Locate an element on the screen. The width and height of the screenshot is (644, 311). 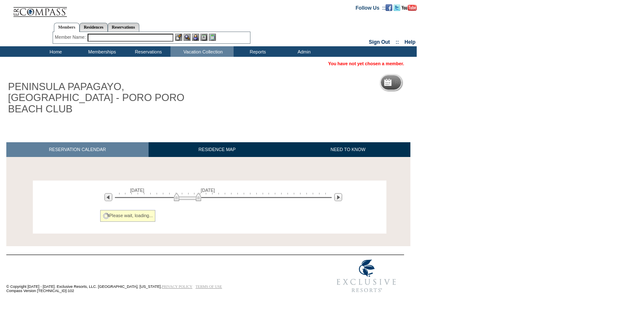
a: PRIVACY POLICY is located at coordinates (177, 287).